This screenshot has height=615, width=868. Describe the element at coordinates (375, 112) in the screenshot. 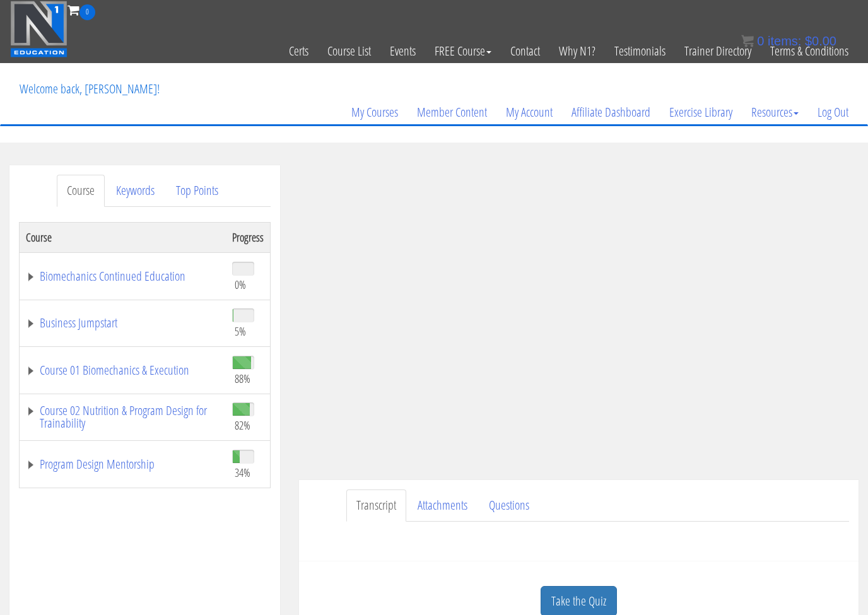

I see `a: My Courses` at that location.